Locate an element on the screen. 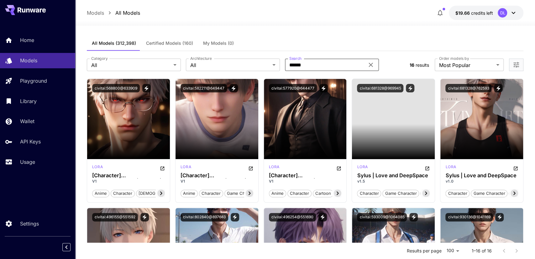 This screenshot has height=259, width=535. p: 1–16 of 16 is located at coordinates (481, 251).